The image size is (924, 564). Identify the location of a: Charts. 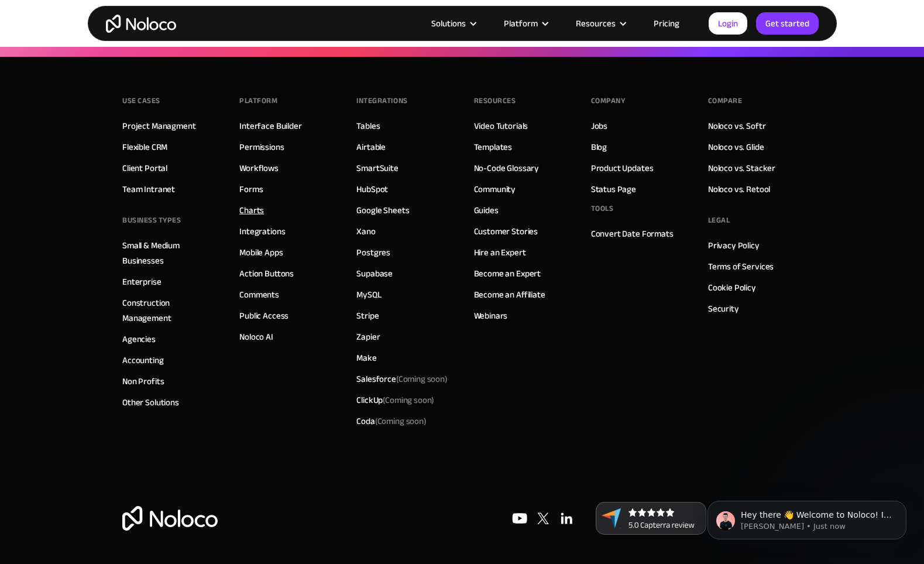
(251, 211).